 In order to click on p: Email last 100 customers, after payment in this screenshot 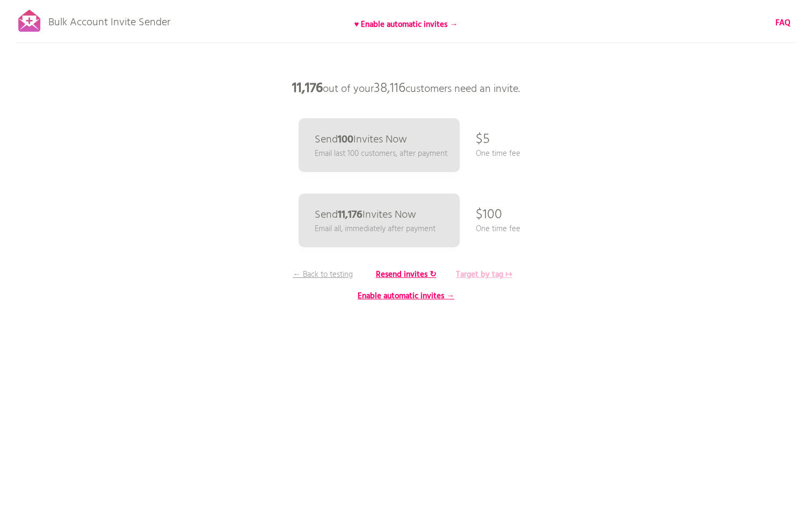, I will do `click(381, 154)`.